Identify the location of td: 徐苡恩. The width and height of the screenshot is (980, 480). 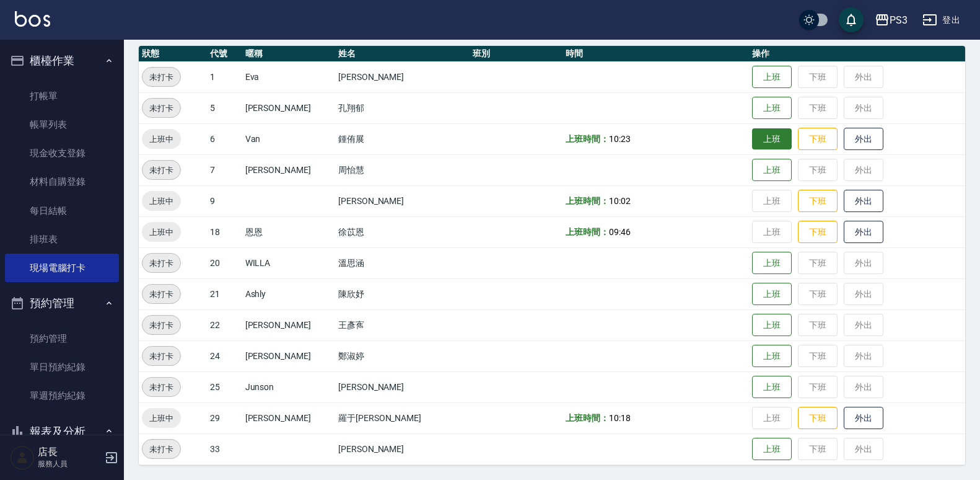
(402, 232).